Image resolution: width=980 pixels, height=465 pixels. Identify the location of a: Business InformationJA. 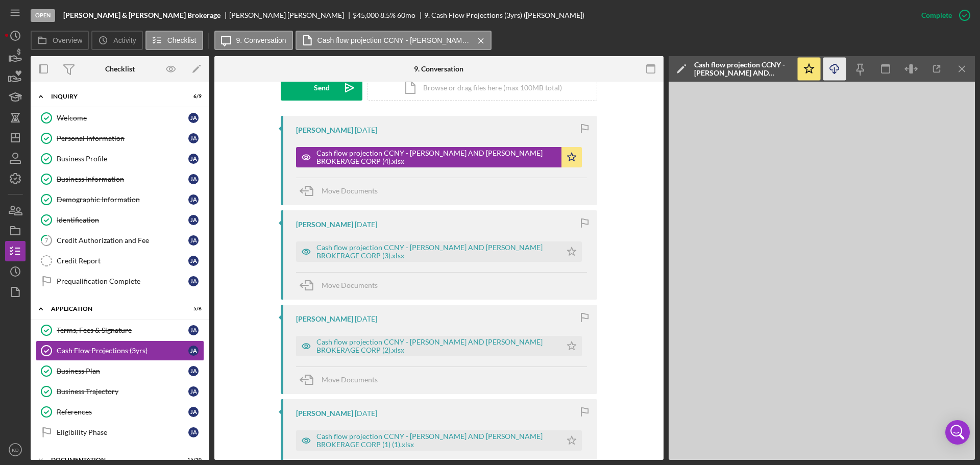
(120, 179).